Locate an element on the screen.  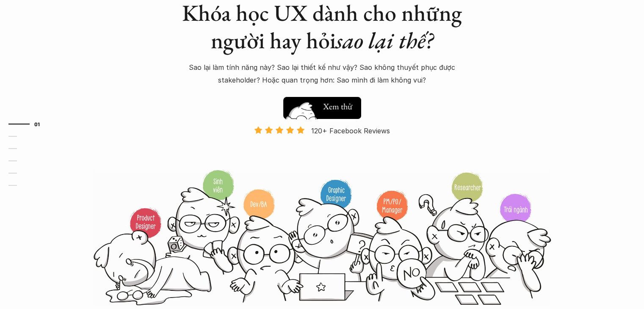
button: Xem thử is located at coordinates (322, 108).